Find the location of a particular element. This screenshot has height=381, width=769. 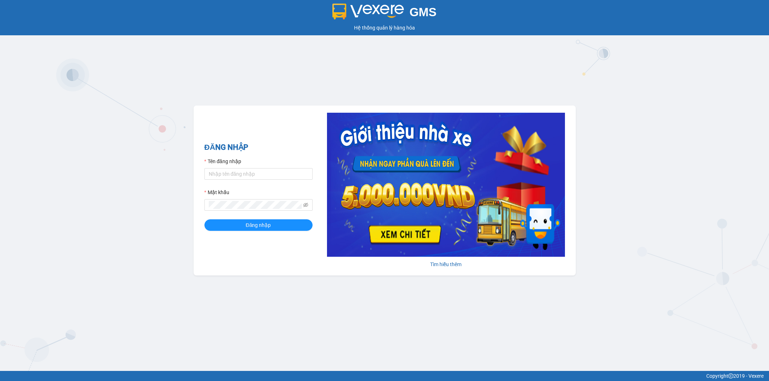

span: GMS is located at coordinates (423, 12).